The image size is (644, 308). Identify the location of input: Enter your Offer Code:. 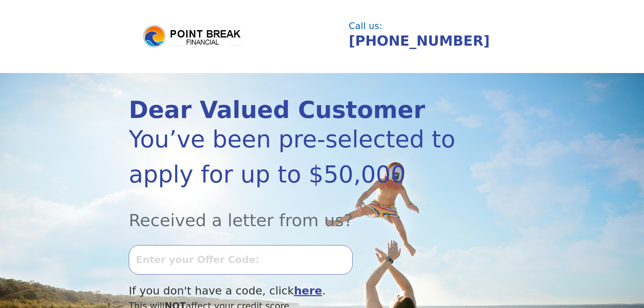
(241, 259).